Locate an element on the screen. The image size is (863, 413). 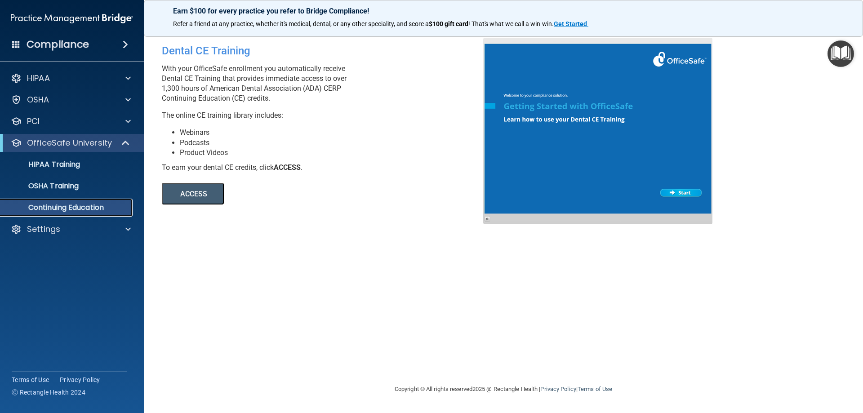
a: PCI is located at coordinates (71, 121).